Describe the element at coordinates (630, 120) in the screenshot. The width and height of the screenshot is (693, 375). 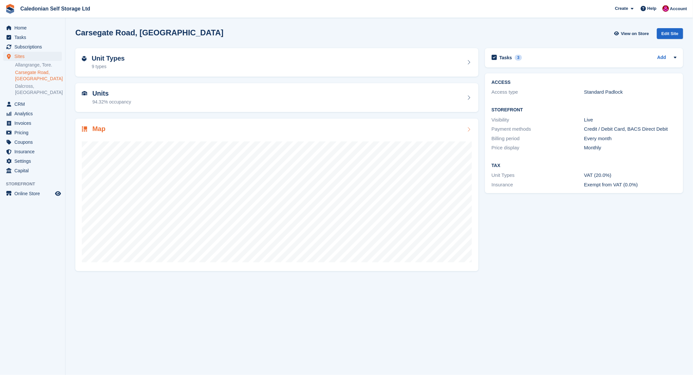
I see `div: Live` at that location.